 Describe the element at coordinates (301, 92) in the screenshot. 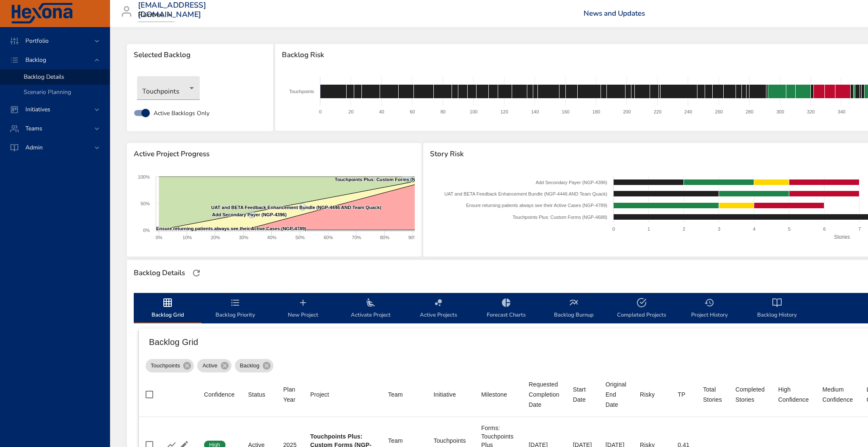

I see `text: Touchpoints` at that location.